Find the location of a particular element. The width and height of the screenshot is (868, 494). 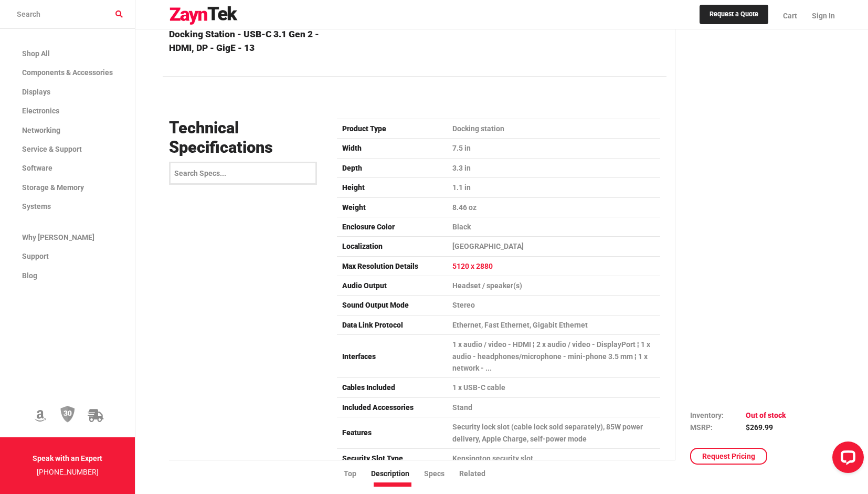

span: Storage & Memory is located at coordinates (53, 187).